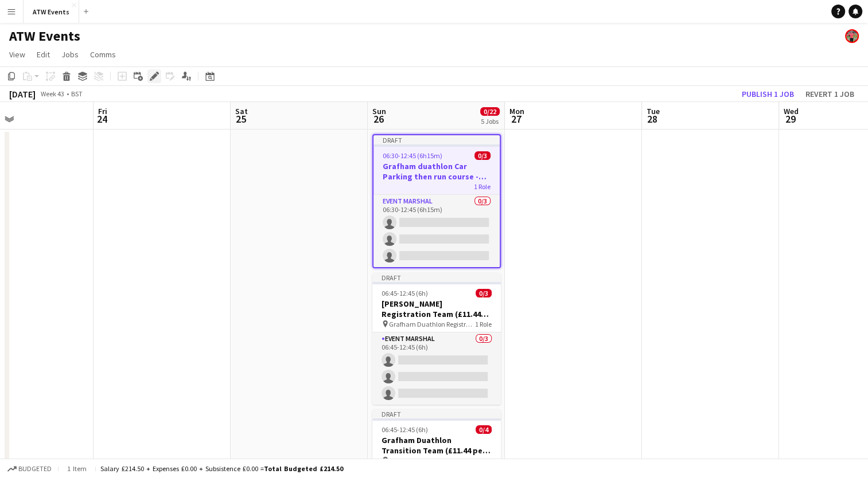 This screenshot has width=868, height=478. Describe the element at coordinates (768, 94) in the screenshot. I see `button: Publish 1 job` at that location.